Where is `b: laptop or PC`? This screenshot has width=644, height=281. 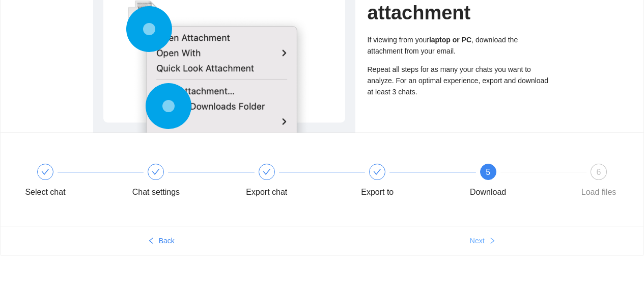
b: laptop or PC is located at coordinates (450, 40).